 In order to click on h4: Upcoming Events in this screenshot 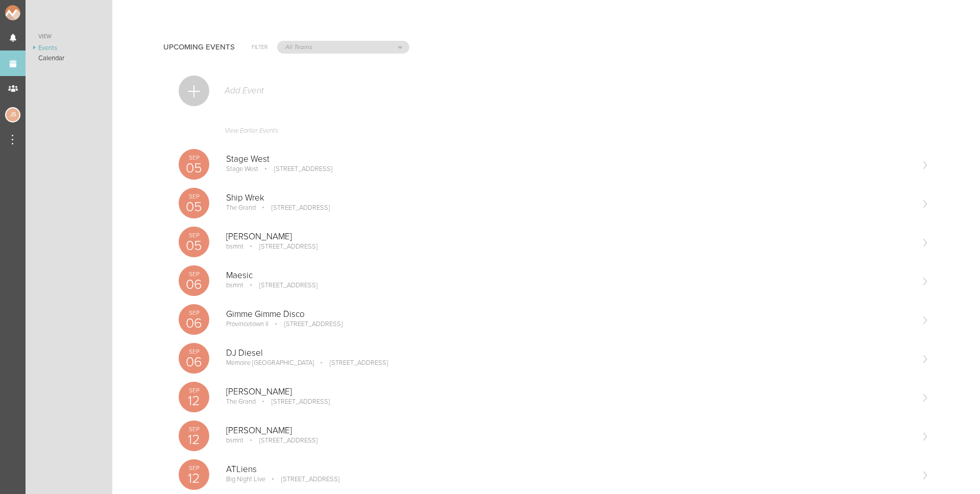, I will do `click(199, 47)`.